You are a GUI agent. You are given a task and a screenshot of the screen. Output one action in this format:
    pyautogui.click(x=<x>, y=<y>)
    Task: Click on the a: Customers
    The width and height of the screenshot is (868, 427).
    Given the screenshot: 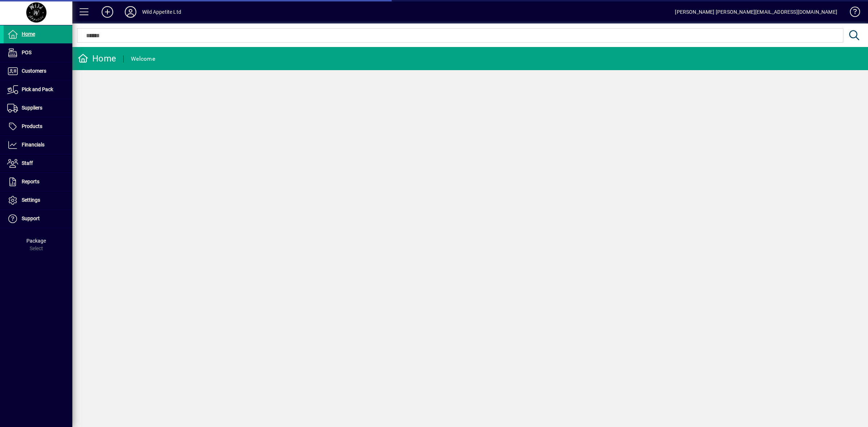 What is the action you would take?
    pyautogui.click(x=38, y=71)
    